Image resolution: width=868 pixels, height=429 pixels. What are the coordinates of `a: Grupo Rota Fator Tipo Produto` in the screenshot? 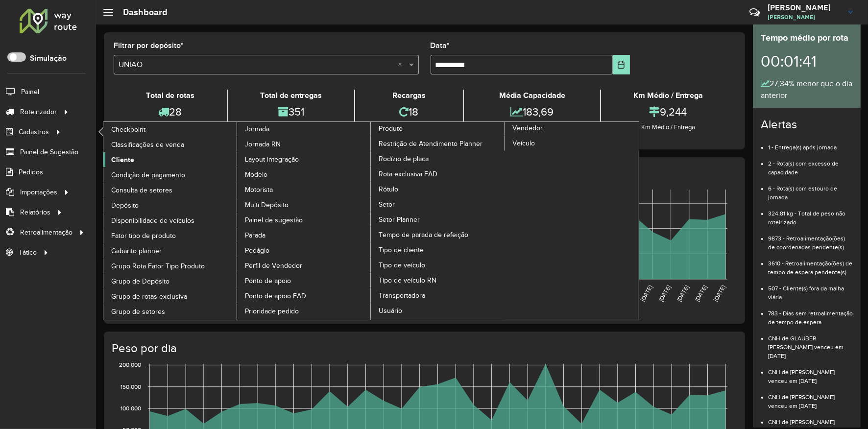 It's located at (171, 266).